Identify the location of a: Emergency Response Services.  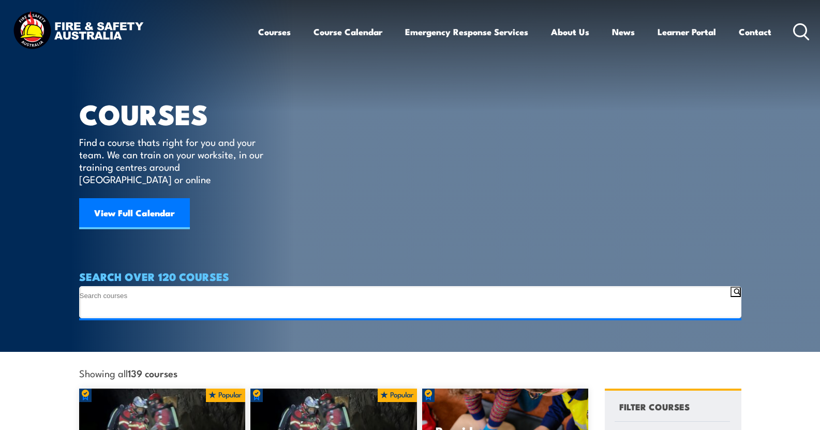
(467, 32).